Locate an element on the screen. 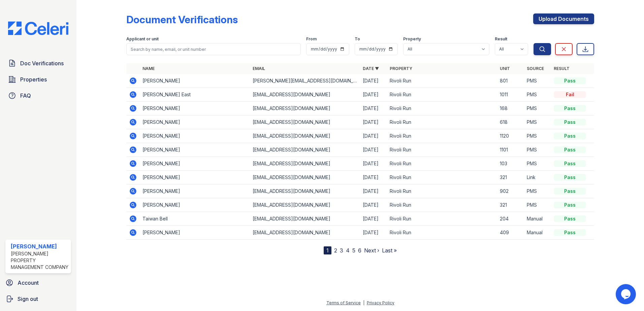 This screenshot has height=311, width=644. td: Link is located at coordinates (537, 177).